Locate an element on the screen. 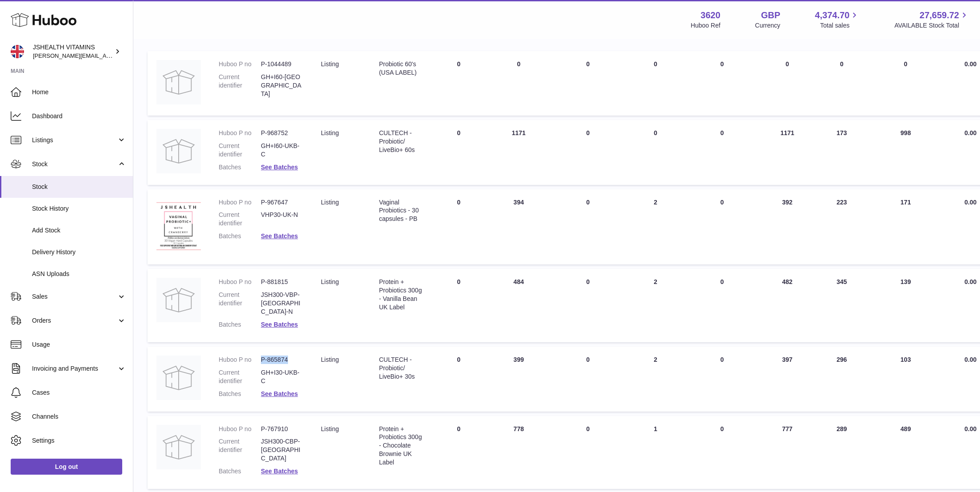 Image resolution: width=980 pixels, height=492 pixels. dd: P-1044489 is located at coordinates (282, 64).